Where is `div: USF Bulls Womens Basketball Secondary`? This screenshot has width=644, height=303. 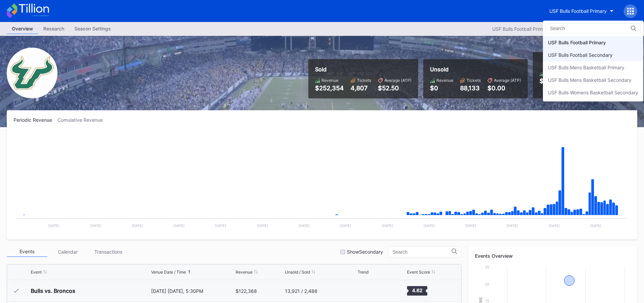 div: USF Bulls Womens Basketball Secondary is located at coordinates (593, 92).